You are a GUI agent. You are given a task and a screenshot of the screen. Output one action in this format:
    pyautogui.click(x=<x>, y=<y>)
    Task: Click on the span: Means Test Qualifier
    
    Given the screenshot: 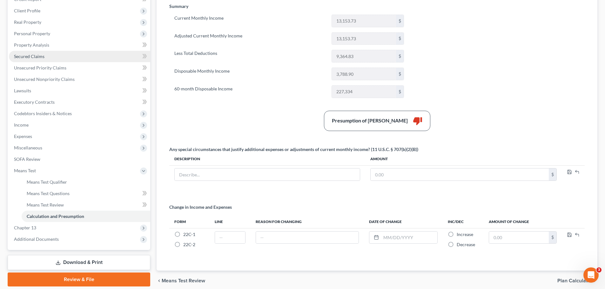 What is the action you would take?
    pyautogui.click(x=47, y=182)
    